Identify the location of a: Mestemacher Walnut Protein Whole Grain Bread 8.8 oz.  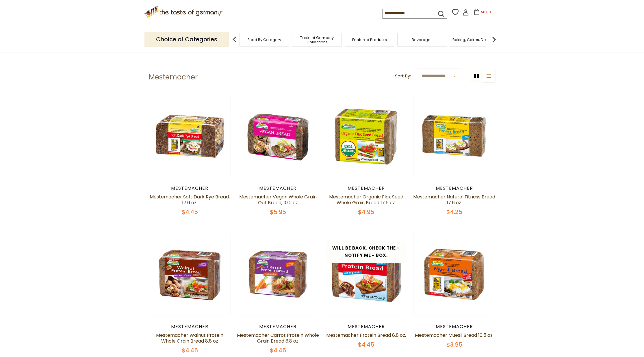
(190, 338).